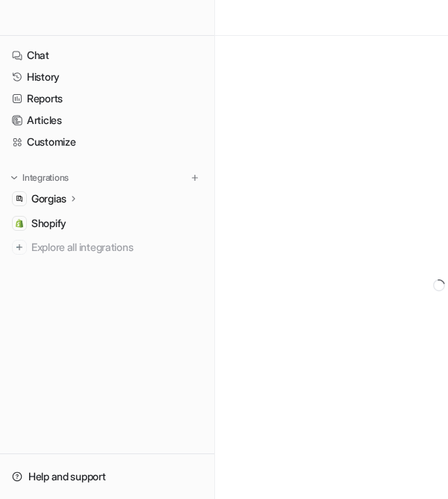 This screenshot has height=499, width=448. I want to click on img: expand menu, so click(14, 178).